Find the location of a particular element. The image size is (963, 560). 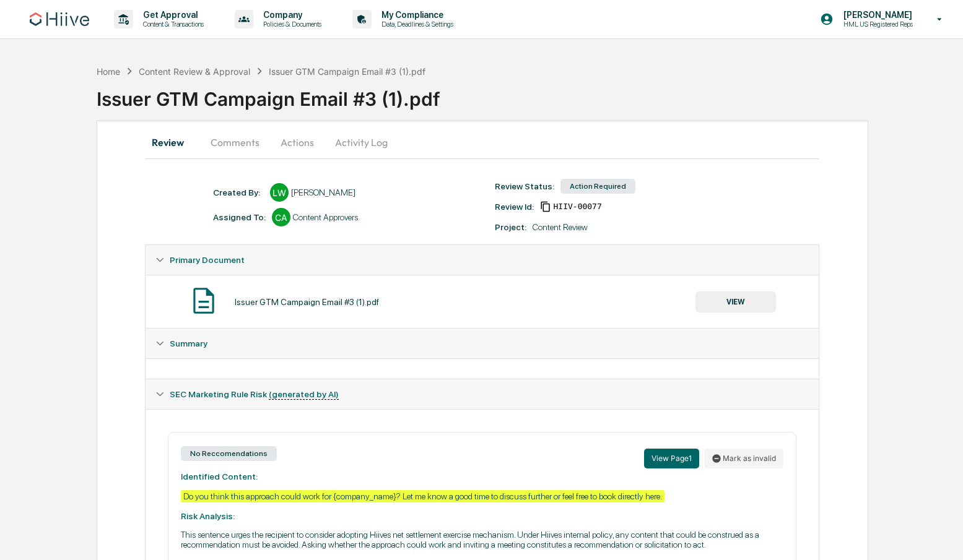

span: Primary Document is located at coordinates (207, 260).